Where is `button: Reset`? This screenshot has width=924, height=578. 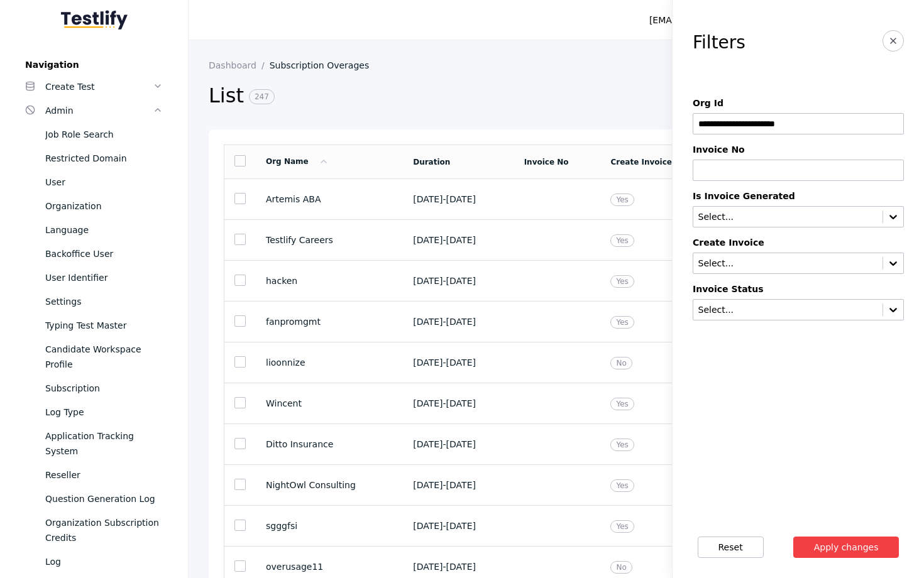 button: Reset is located at coordinates (730, 547).